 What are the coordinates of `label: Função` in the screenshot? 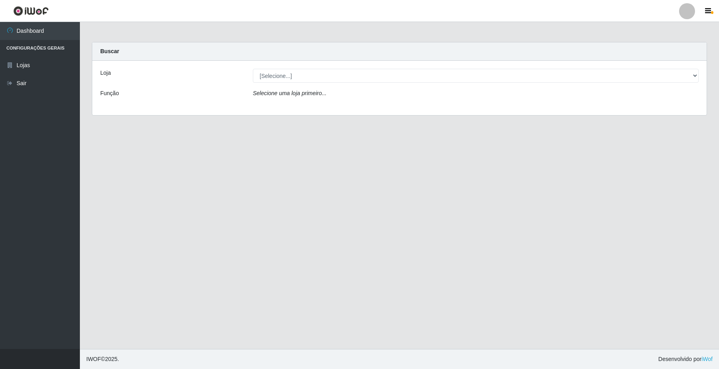 It's located at (109, 93).